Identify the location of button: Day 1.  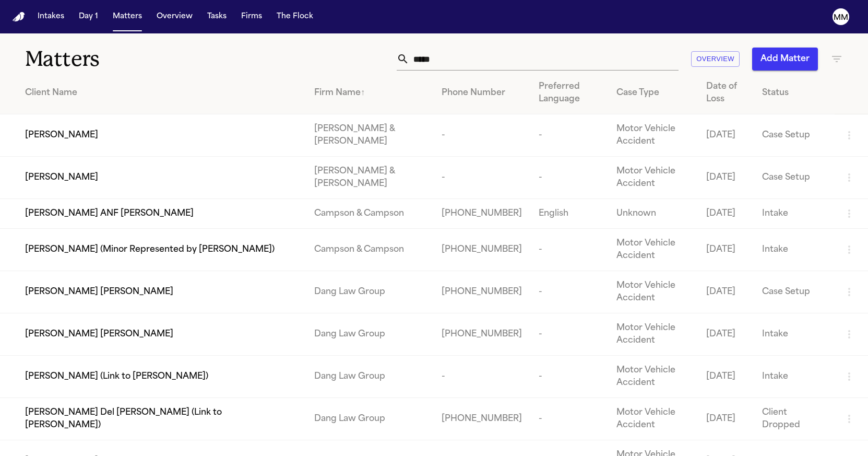
(88, 16).